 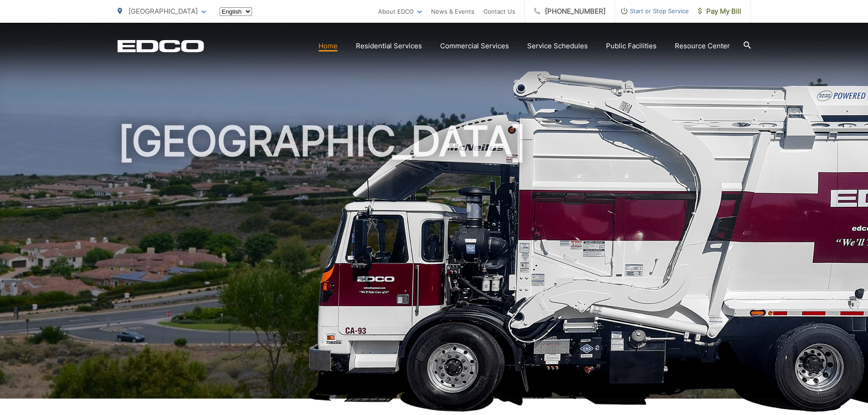 What do you see at coordinates (558, 46) in the screenshot?
I see `a: Service Schedules` at bounding box center [558, 46].